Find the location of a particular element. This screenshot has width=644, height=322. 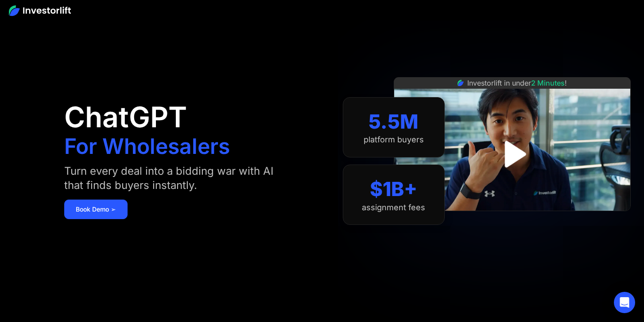

div: assignment fees is located at coordinates (394, 208).